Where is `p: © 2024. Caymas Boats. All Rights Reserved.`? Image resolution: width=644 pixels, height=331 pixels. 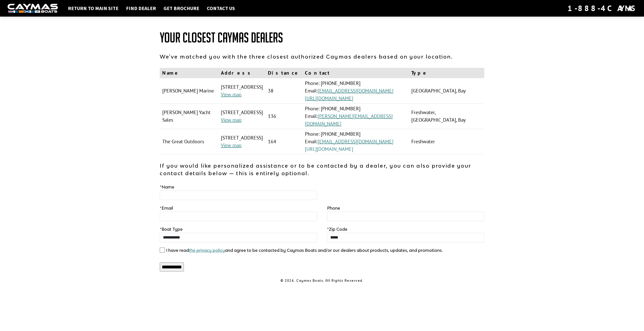
p: © 2024. Caymas Boats. All Rights Reserved. is located at coordinates (322, 281).